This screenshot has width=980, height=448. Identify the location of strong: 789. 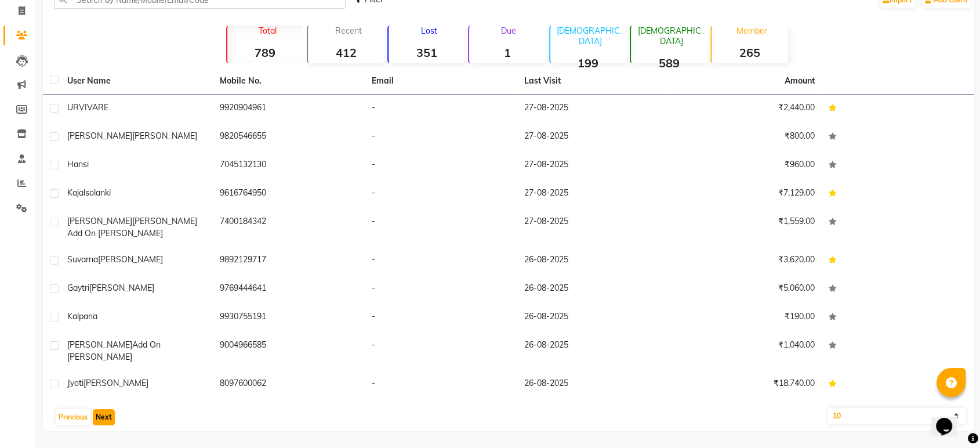
(265, 52).